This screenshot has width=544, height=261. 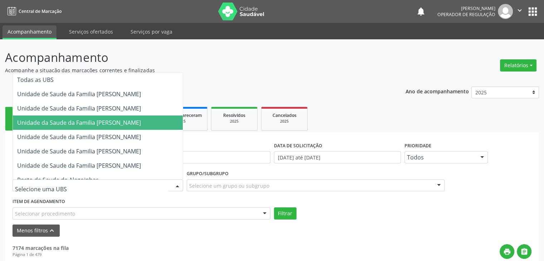 I want to click on label: Prioridade, so click(x=418, y=146).